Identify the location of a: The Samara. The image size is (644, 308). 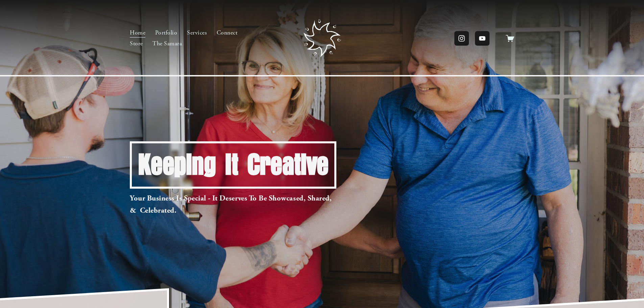
(167, 44).